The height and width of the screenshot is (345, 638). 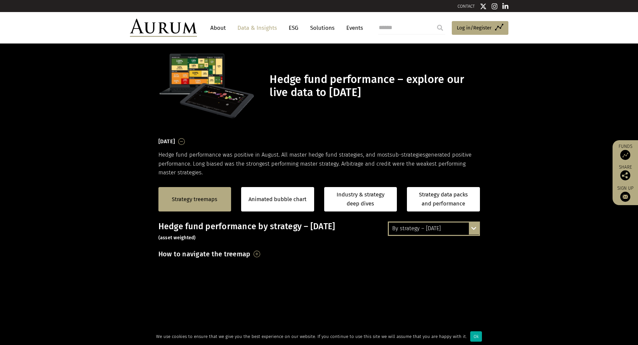 I want to click on a: Sign up, so click(x=625, y=194).